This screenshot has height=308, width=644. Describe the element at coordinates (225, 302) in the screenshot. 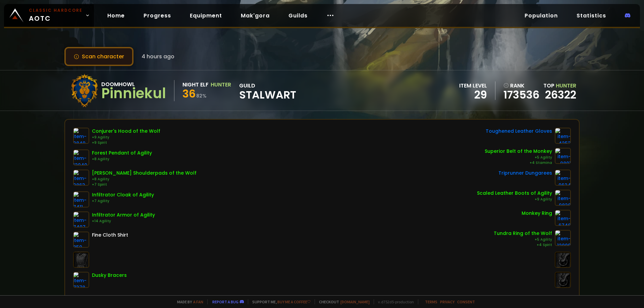

I see `a: Report a bug` at that location.